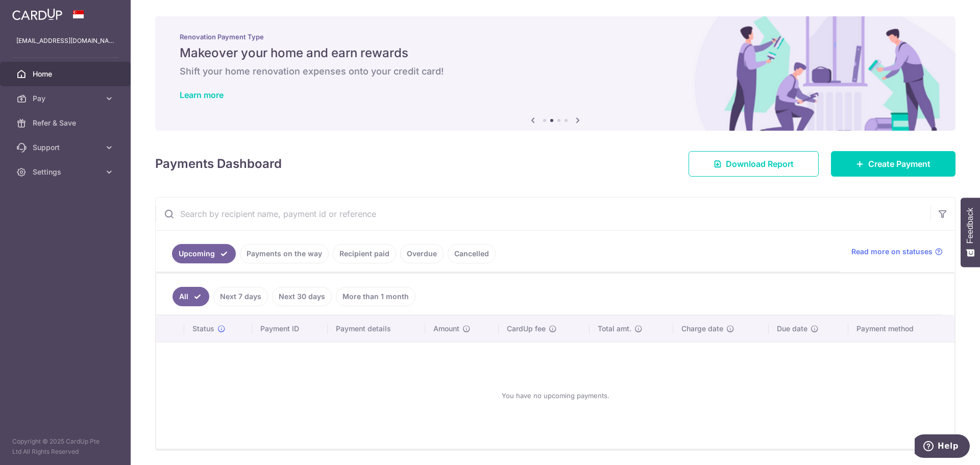 This screenshot has width=980, height=465. Describe the element at coordinates (377, 329) in the screenshot. I see `th: Payment details` at that location.